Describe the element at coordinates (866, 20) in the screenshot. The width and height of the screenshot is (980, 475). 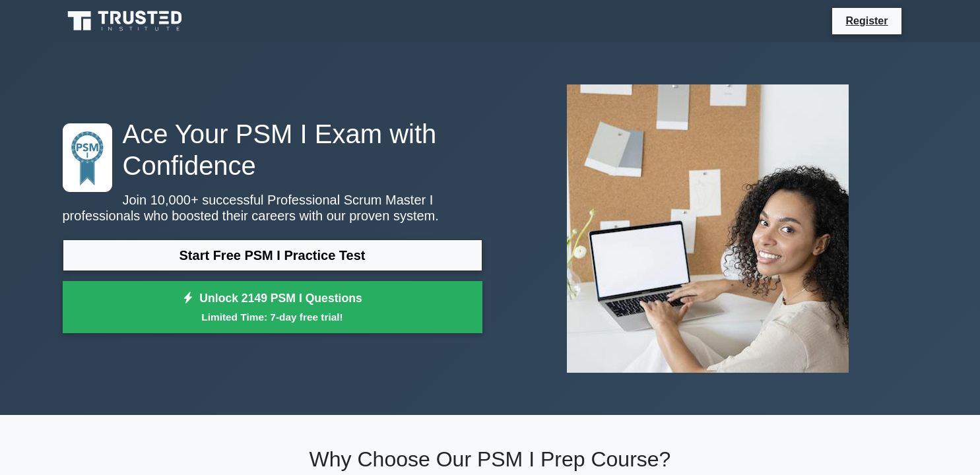
I see `a: Register` at that location.